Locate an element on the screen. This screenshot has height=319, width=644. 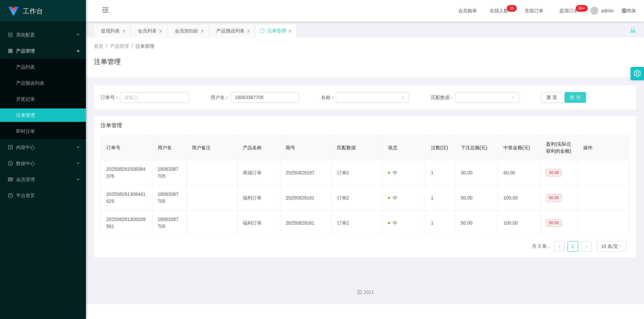
span: 中奖金额(元) is located at coordinates (517, 148).